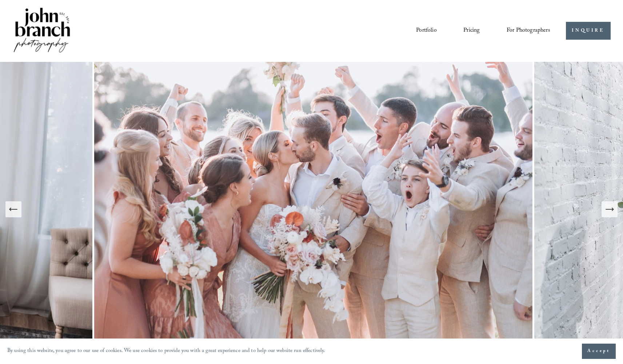 The width and height of the screenshot is (623, 364). I want to click on a: Portfolio, so click(426, 30).